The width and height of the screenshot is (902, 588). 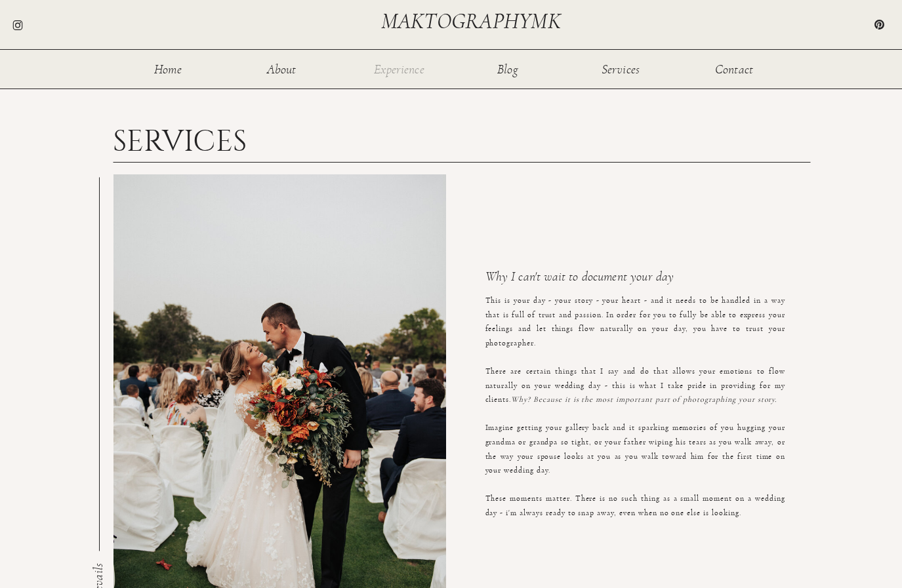 What do you see at coordinates (188, 139) in the screenshot?
I see `h1: SERVICES` at bounding box center [188, 139].